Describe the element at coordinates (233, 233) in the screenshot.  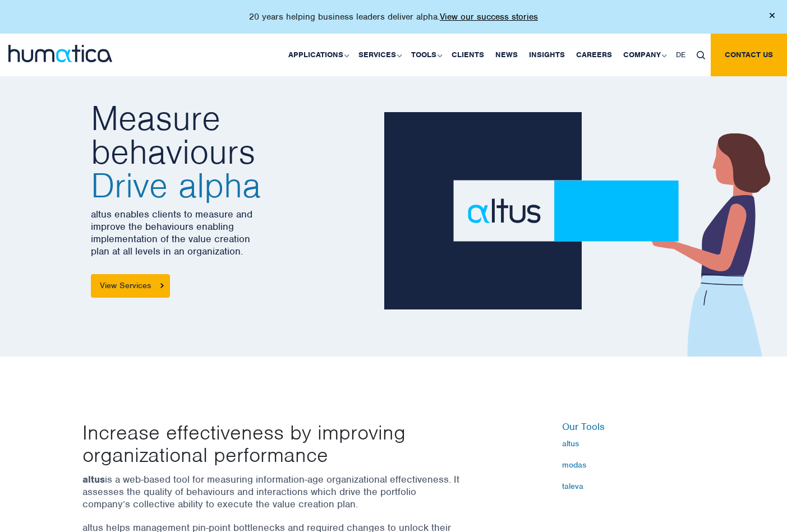
I see `p: altus enables clients to measure and improve the behaviours enabling implementation of the value ...` at that location.